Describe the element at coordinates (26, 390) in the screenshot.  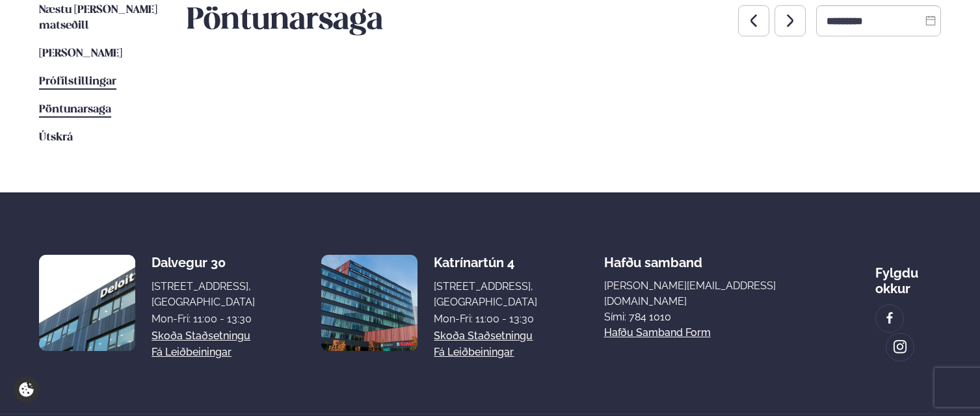
I see `a: Cookie settings` at that location.